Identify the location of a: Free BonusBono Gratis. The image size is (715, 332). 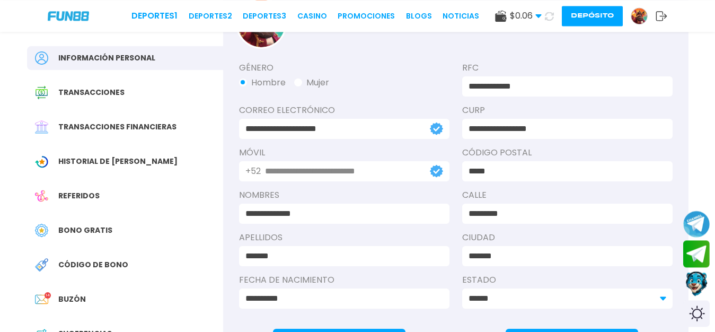
(125, 230).